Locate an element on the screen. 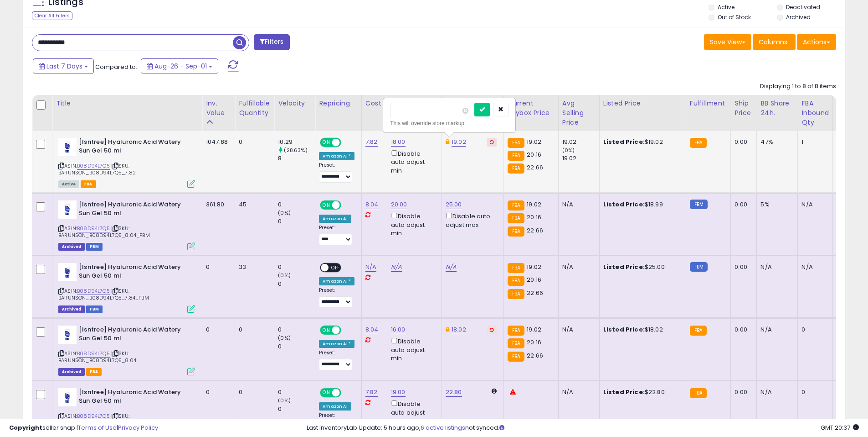 The image size is (868, 437). strong: Copyright is located at coordinates (26, 427).